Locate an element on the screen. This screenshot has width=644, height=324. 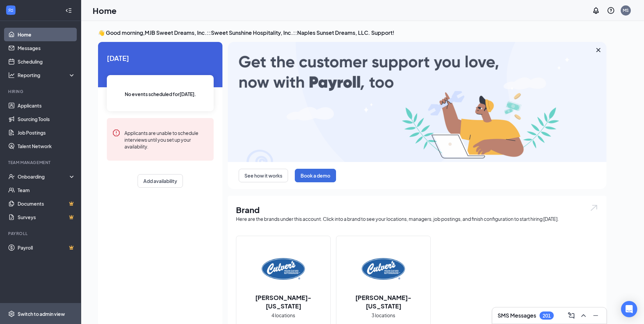
svg: Minimize is located at coordinates (596, 316).